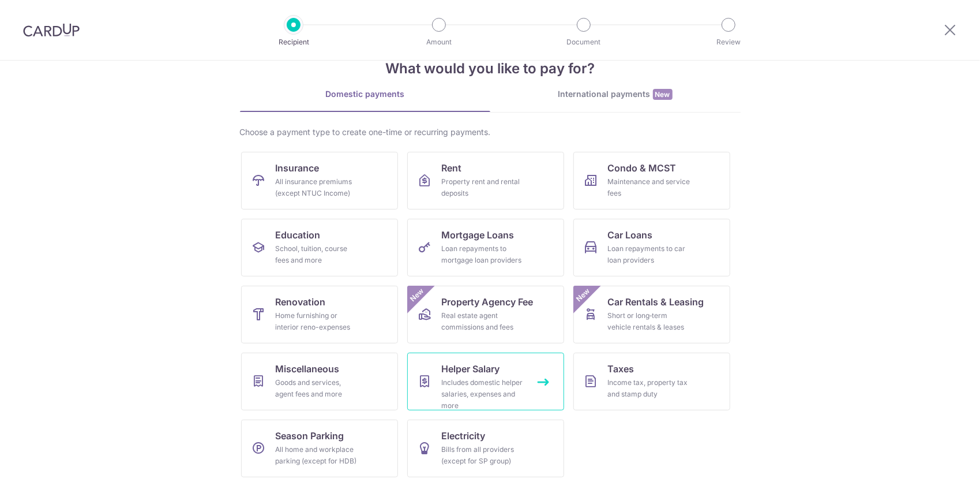 The image size is (980, 486). What do you see at coordinates (317, 388) in the screenshot?
I see `div: Goods and services, agent fees and more` at bounding box center [317, 388].